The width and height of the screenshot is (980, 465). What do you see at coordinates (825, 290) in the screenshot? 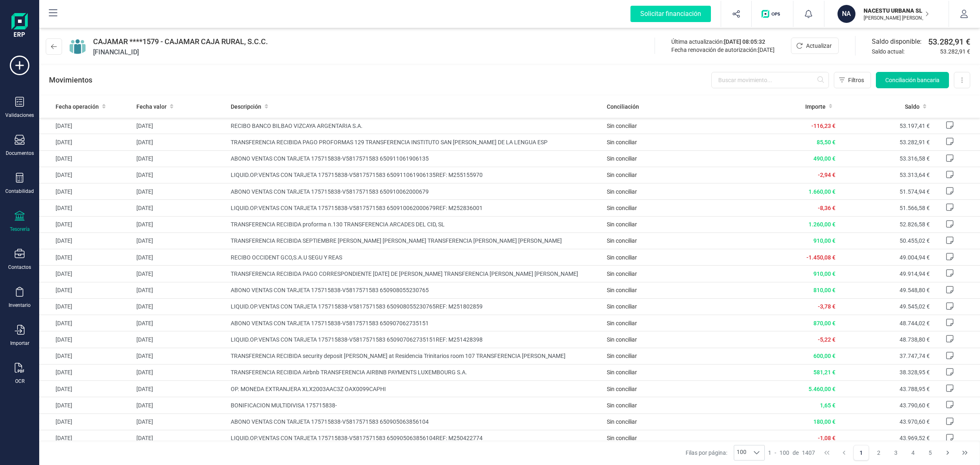
I see `span: 810,00 €` at bounding box center [825, 290].